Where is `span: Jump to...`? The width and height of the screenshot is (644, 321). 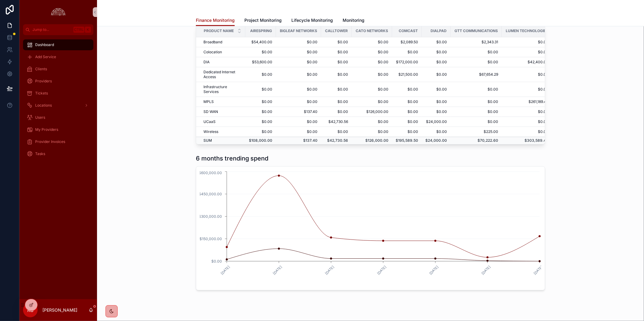
span: Jump to... is located at coordinates (51, 30).